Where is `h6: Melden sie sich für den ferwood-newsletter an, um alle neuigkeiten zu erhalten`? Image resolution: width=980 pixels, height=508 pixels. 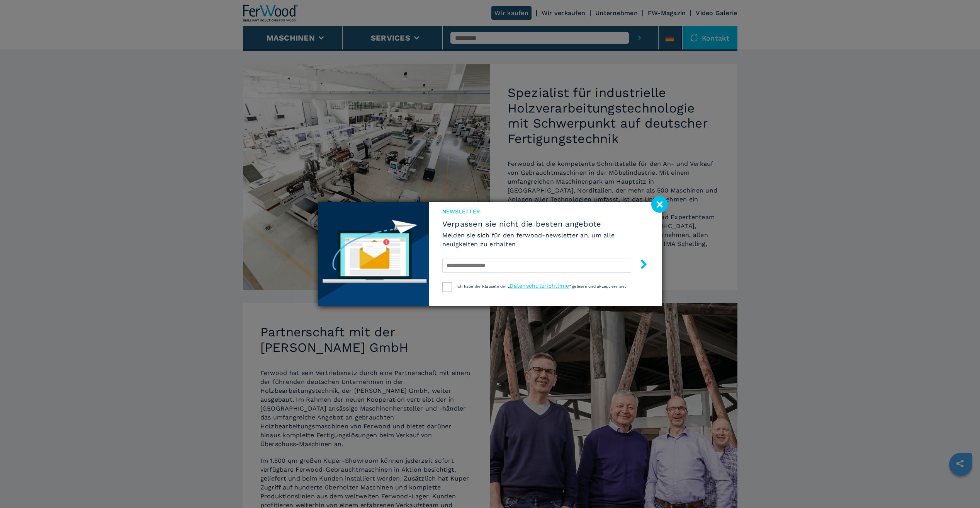
h6: Melden sie sich für den ferwood-newsletter an, um alle neuigkeiten zu erhalten is located at coordinates (545, 240).